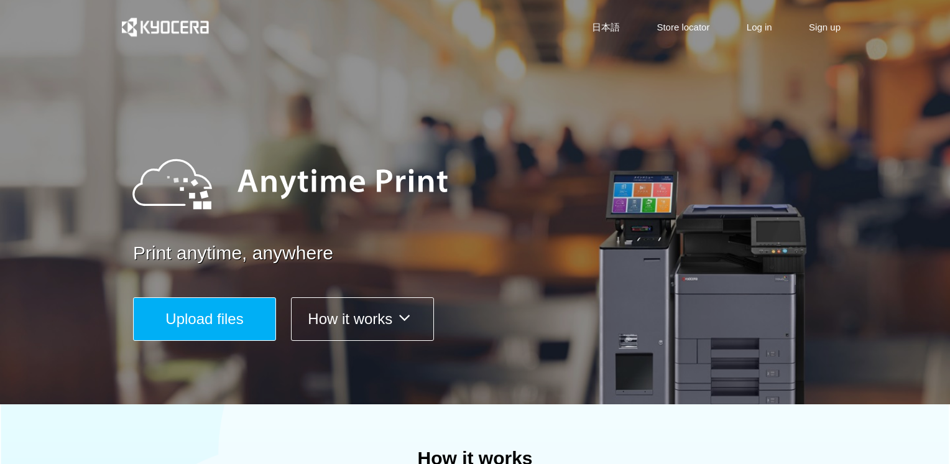 Image resolution: width=950 pixels, height=464 pixels. I want to click on button: How it works, so click(363, 319).